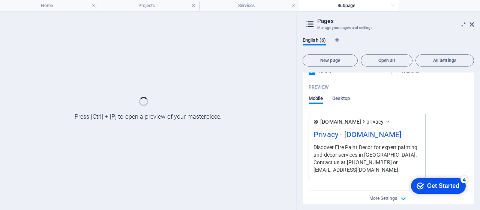 The width and height of the screenshot is (480, 210). Describe the element at coordinates (445, 60) in the screenshot. I see `button: All Settings` at that location.